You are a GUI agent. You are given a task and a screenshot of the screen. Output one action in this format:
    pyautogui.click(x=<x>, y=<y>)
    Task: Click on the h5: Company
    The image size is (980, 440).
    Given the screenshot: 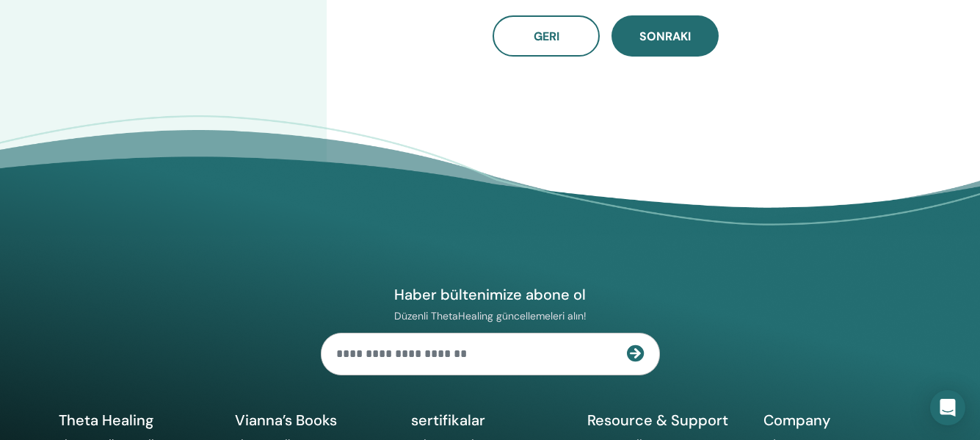 What is the action you would take?
    pyautogui.click(x=843, y=420)
    